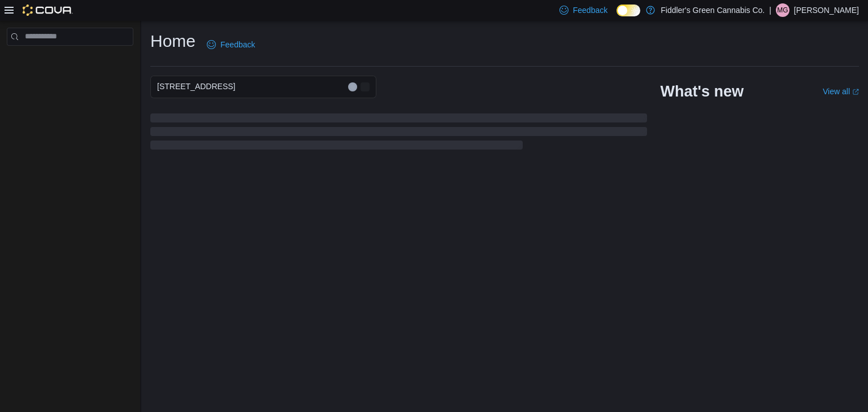  What do you see at coordinates (616, 17) in the screenshot?
I see `span: Dark Mode` at bounding box center [616, 17].